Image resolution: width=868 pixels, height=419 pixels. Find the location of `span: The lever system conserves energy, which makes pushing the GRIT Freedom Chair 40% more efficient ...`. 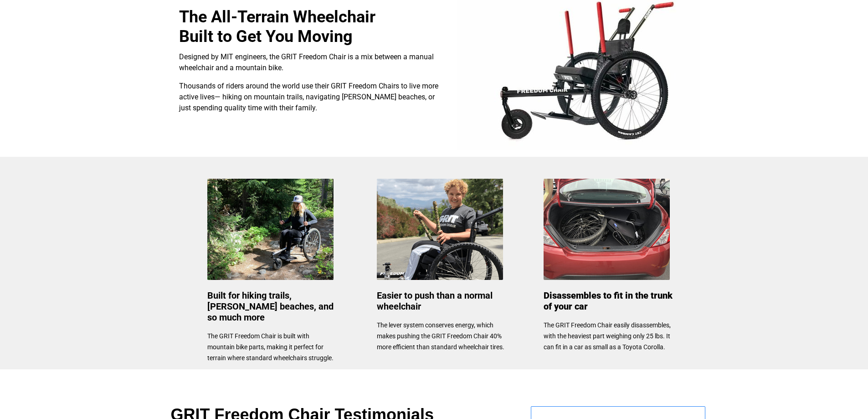

span: The lever system conserves energy, which makes pushing the GRIT Freedom Chair 40% more efficient ... is located at coordinates (441, 336).